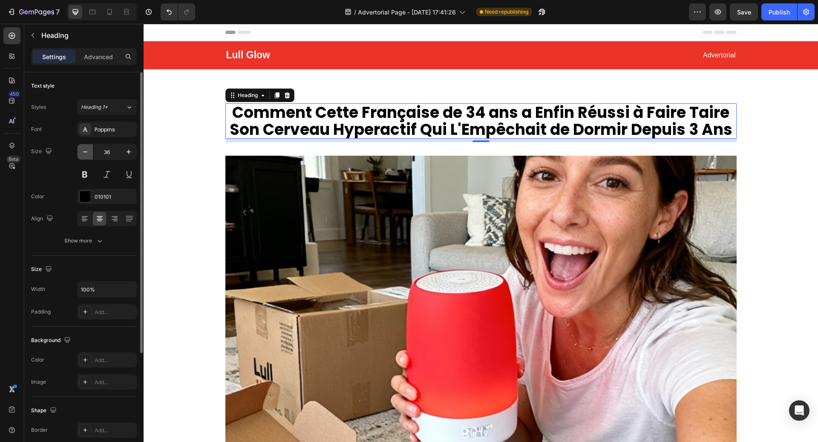 The width and height of the screenshot is (818, 442). Describe the element at coordinates (55, 53) in the screenshot. I see `div: Domaine` at that location.